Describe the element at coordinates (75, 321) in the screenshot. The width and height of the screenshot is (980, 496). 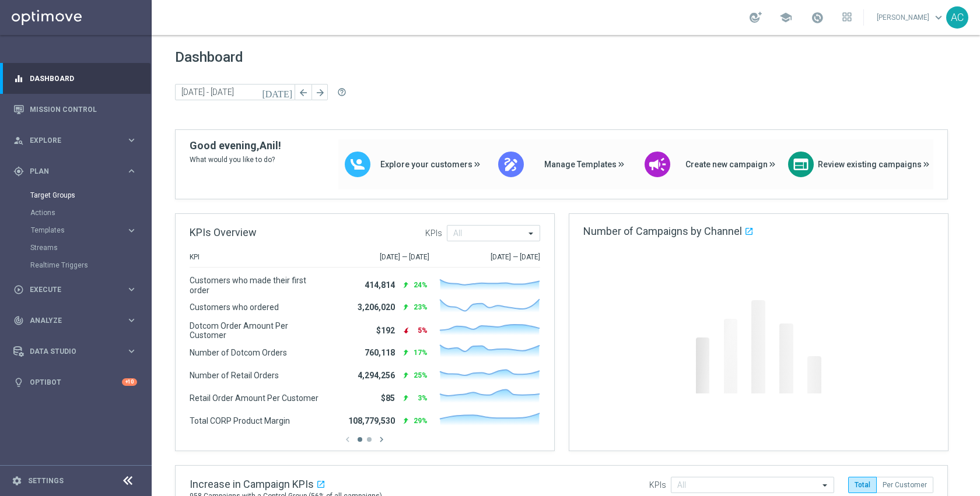
I see `div: track_changes Analyze keyboard_arrow_right` at that location.